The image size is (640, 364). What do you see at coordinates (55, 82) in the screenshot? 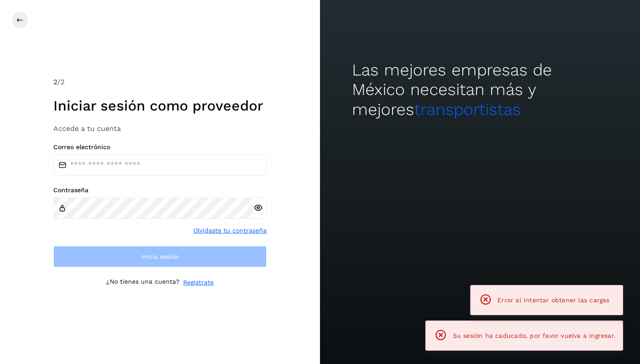
I see `span: 2` at bounding box center [55, 82].